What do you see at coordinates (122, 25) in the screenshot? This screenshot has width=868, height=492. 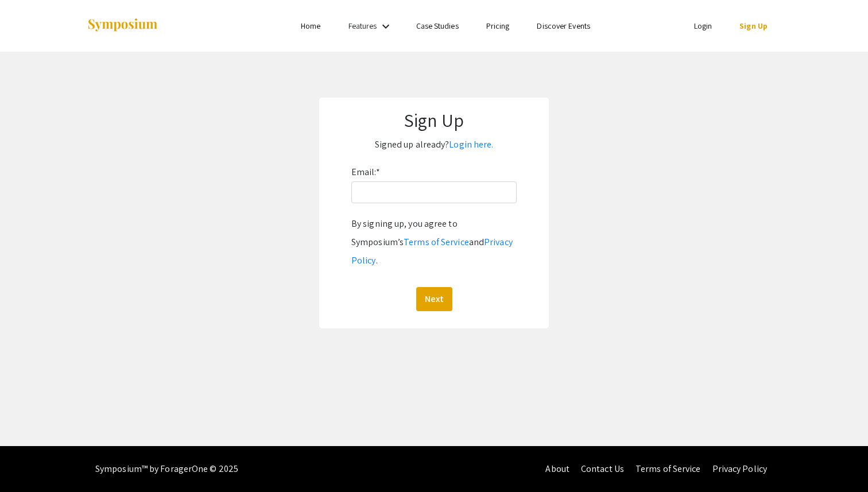 I see `img: Symposium by ForagerOne` at bounding box center [122, 25].